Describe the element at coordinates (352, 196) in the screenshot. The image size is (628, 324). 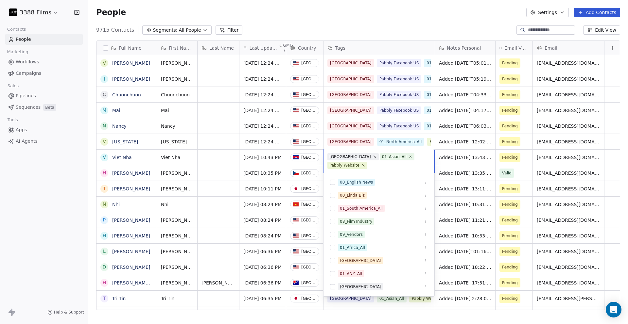
I see `div: 00_Linda Biz` at that location.